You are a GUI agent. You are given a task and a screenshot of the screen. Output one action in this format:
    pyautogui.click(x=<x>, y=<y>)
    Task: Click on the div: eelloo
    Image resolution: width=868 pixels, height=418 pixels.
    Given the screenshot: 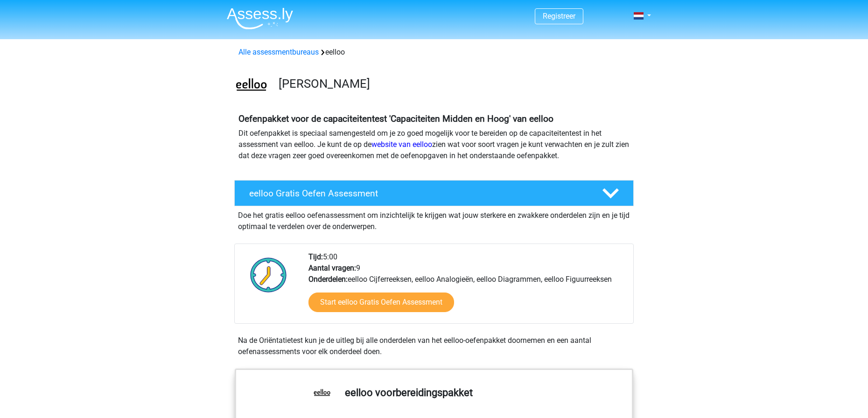 What is the action you would take?
    pyautogui.click(x=434, y=53)
    